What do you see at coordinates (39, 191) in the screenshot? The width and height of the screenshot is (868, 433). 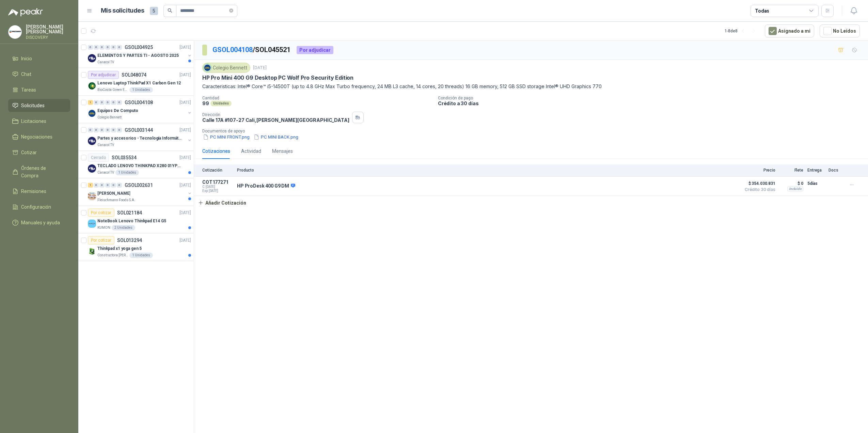 I see `a: Remisiones` at bounding box center [39, 191].